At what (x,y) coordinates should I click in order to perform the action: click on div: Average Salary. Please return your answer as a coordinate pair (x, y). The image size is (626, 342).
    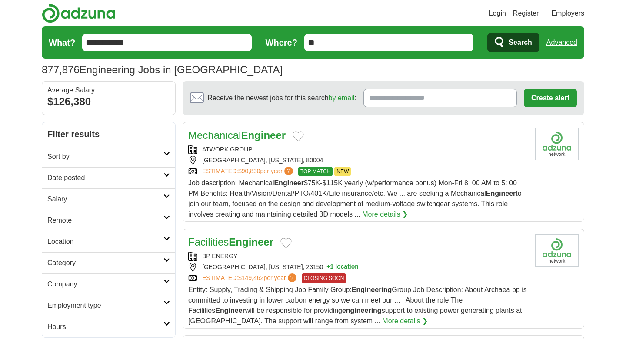
    Looking at the image, I should click on (109, 90).